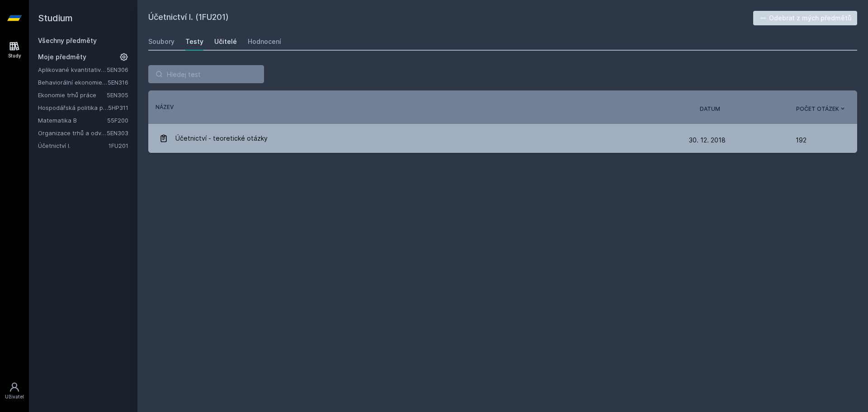 This screenshot has width=868, height=412. Describe the element at coordinates (222, 138) in the screenshot. I see `span: Účetnictví - teoretické otázky` at that location.